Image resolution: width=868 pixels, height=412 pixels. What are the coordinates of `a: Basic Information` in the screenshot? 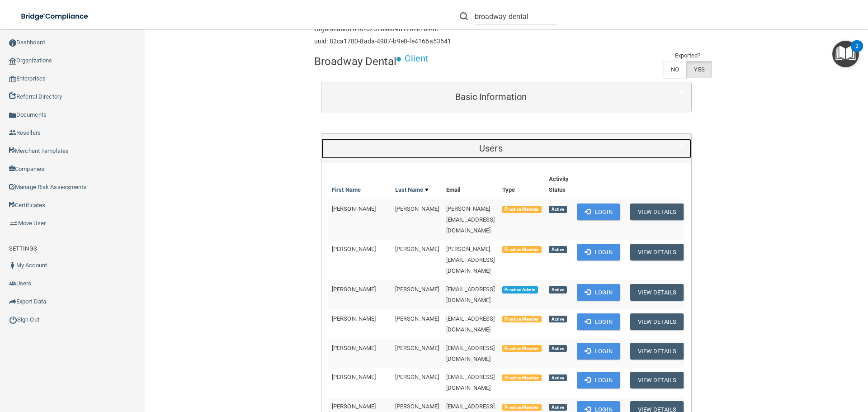 It's located at (506, 97).